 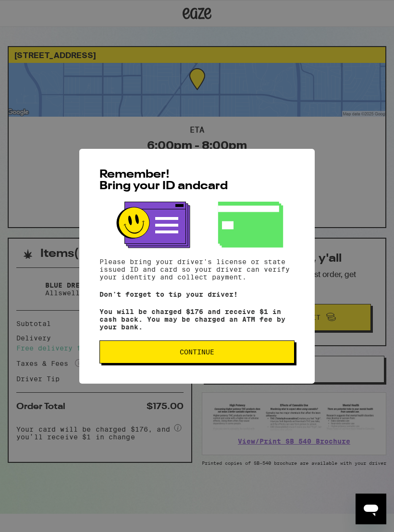 I want to click on span: Remember! Bring your ID and card, so click(x=163, y=181).